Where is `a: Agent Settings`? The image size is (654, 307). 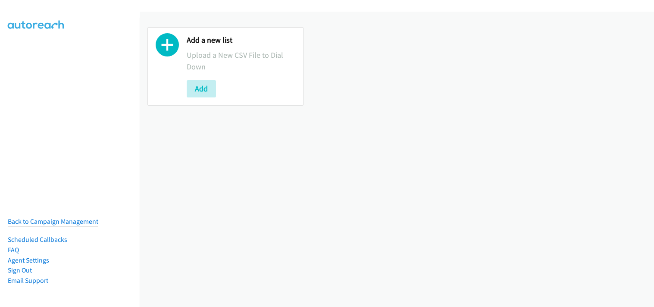 a: Agent Settings is located at coordinates (28, 260).